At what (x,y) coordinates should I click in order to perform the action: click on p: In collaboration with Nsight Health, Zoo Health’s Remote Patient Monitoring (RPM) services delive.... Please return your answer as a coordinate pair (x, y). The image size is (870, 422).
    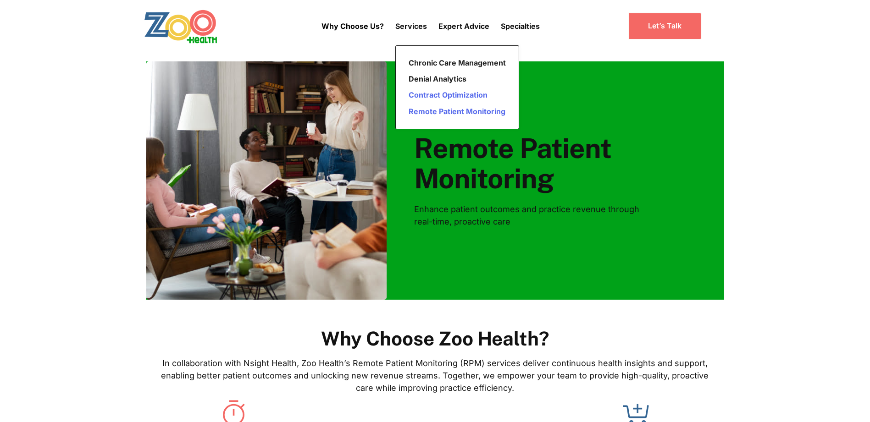
    Looking at the image, I should click on (435, 376).